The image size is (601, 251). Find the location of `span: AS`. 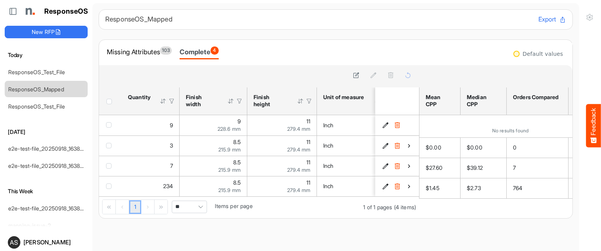

span: AS is located at coordinates (14, 243).